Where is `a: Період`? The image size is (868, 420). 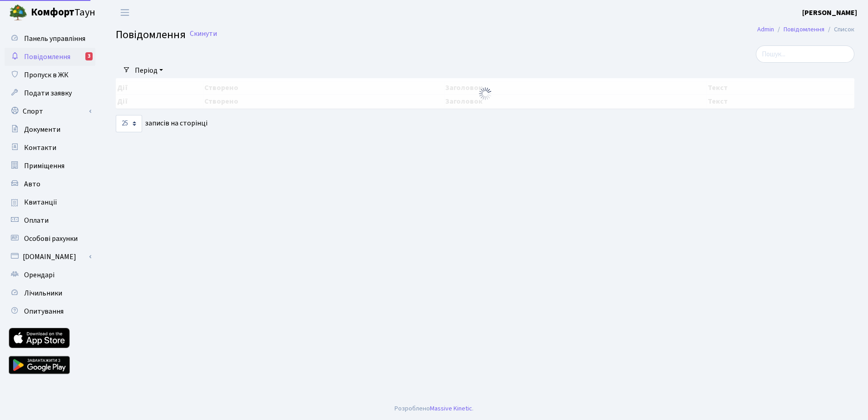 a: Період is located at coordinates (149, 70).